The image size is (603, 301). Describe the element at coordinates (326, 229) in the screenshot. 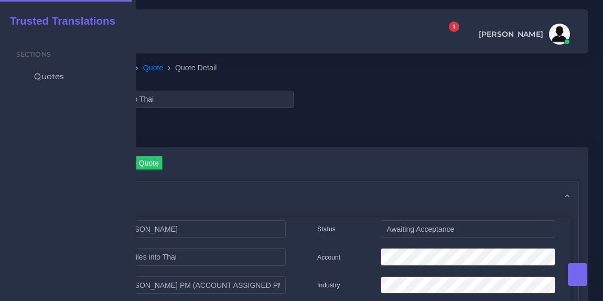

I see `label: Status` at that location.